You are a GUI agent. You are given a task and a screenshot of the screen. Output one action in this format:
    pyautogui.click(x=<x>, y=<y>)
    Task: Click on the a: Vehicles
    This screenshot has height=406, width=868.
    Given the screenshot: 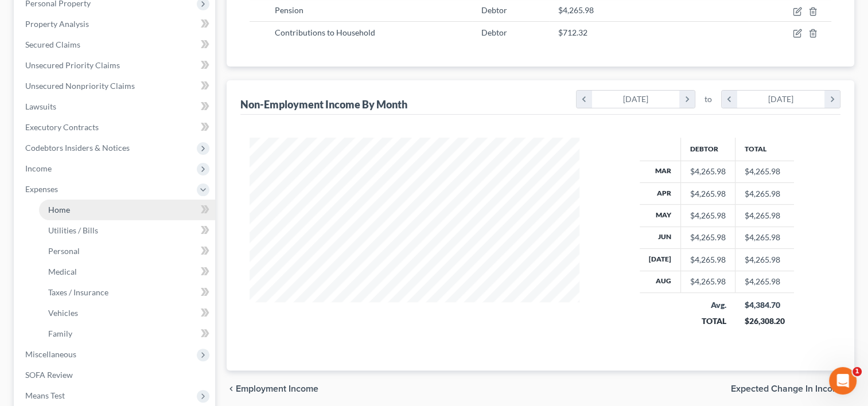 What is the action you would take?
    pyautogui.click(x=126, y=313)
    